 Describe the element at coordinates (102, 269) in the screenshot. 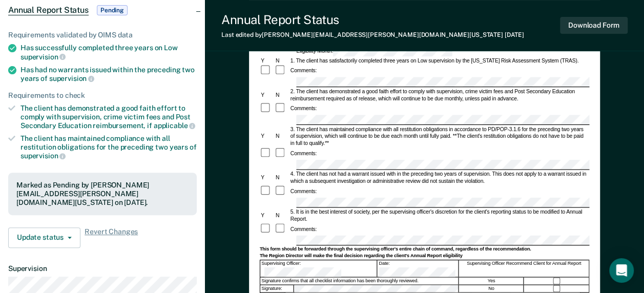

I see `dt: Supervision` at that location.